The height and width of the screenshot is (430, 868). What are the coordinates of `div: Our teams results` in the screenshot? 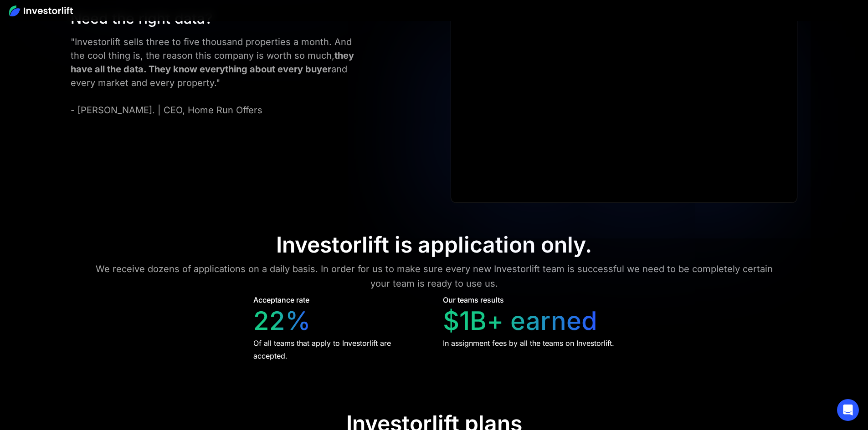 It's located at (473, 300).